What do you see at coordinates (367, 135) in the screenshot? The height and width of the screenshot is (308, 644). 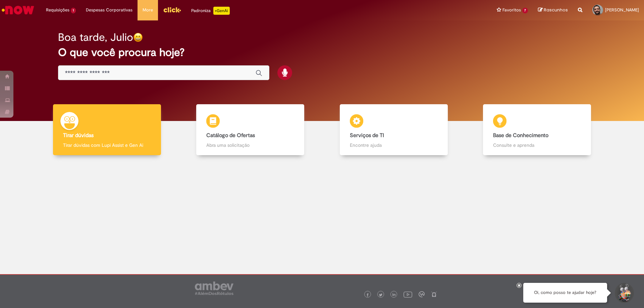 I see `b: Serviços de TI` at bounding box center [367, 135].